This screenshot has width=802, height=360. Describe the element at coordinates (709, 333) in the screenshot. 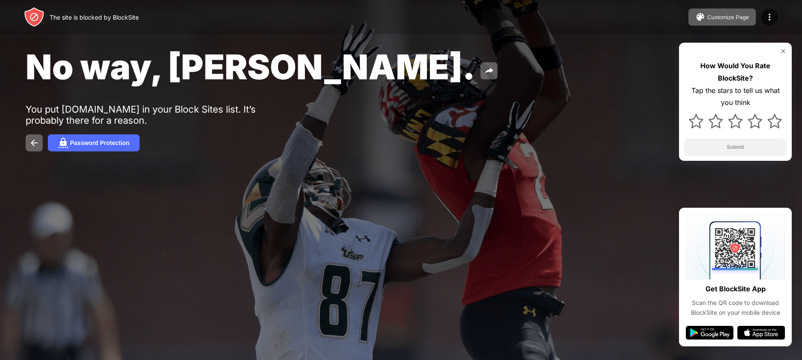

I see `img: google-play.svg` at that location.